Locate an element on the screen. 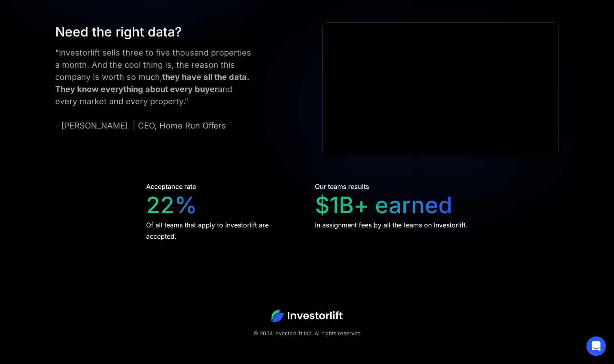 The height and width of the screenshot is (364, 614). div: 22% is located at coordinates (172, 205).